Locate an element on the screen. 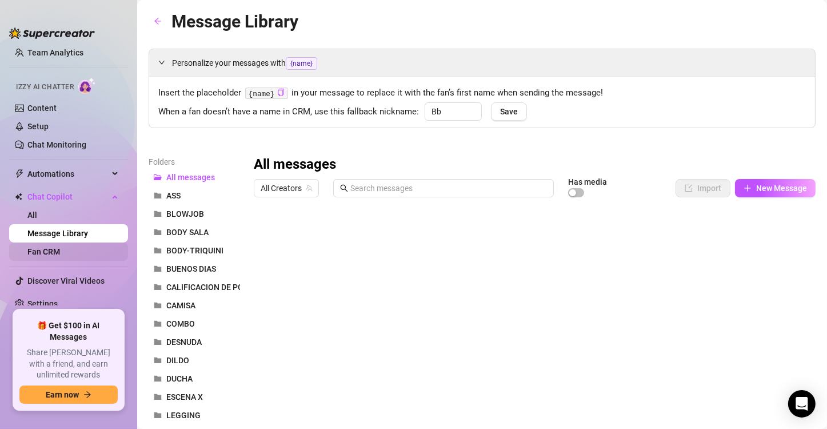 This screenshot has height=429, width=827. a: Message Library is located at coordinates (58, 233).